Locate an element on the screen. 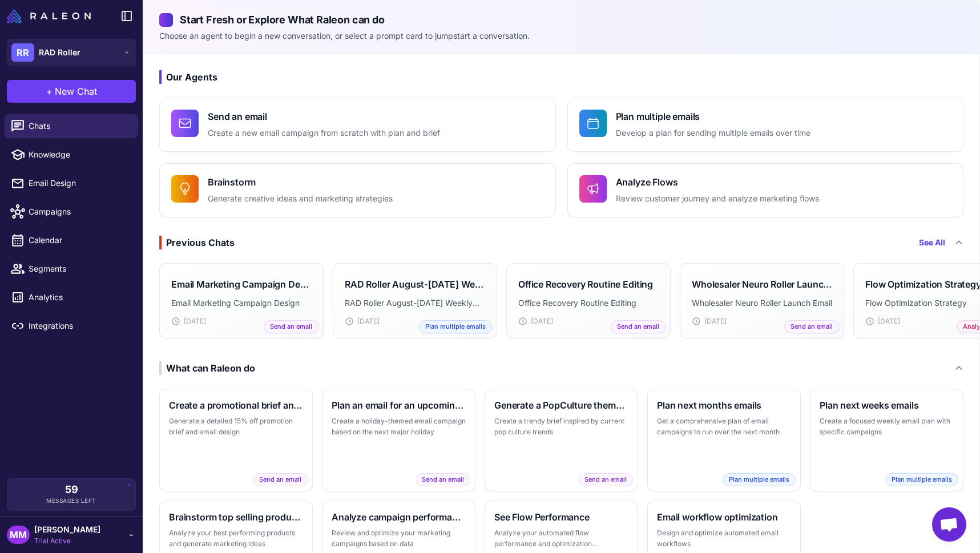 This screenshot has height=553, width=980. p: Review and optimize your marketing campaigns based on data is located at coordinates (398, 538).